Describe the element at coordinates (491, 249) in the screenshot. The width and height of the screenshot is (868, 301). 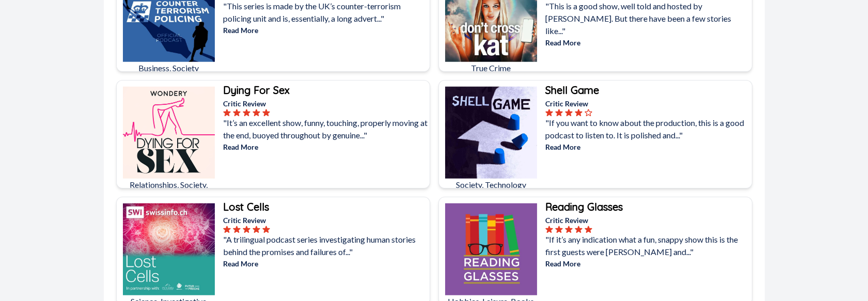
I see `img: Reading Glasses` at that location.